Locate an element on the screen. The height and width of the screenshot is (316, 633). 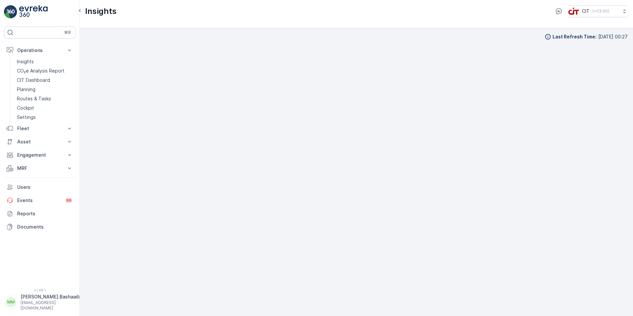
button: Operations is located at coordinates (40, 50).